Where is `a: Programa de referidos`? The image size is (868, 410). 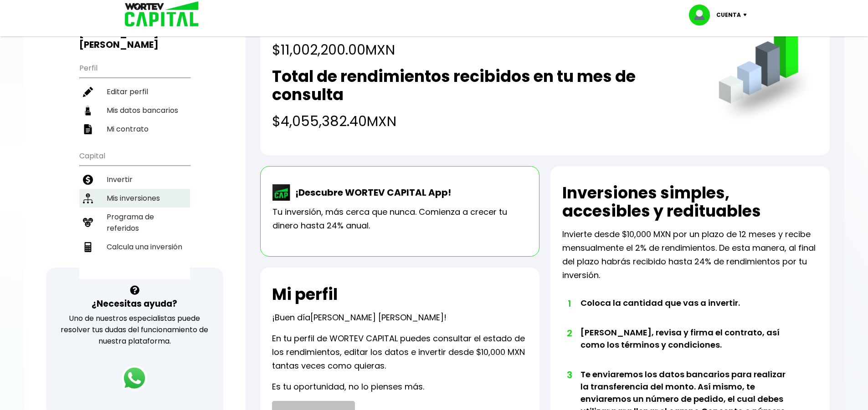 a: Programa de referidos is located at coordinates (135, 223).